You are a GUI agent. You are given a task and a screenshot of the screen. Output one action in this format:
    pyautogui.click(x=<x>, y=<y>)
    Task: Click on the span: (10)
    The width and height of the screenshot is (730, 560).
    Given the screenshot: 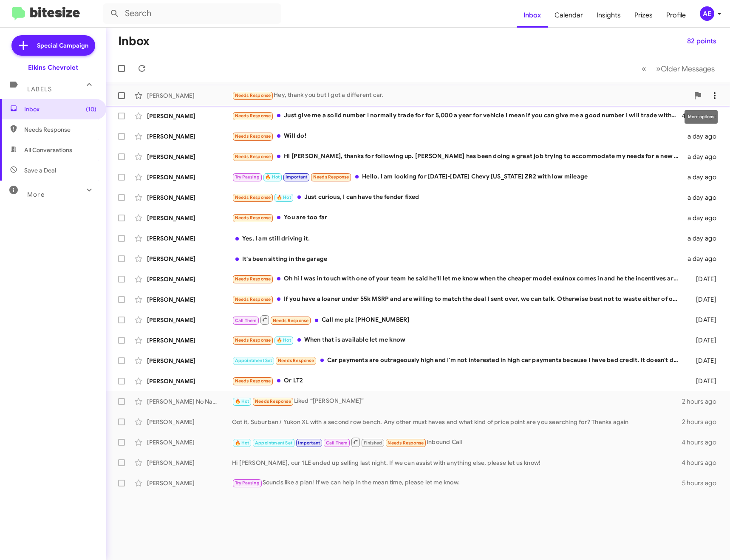 What is the action you would take?
    pyautogui.click(x=91, y=109)
    